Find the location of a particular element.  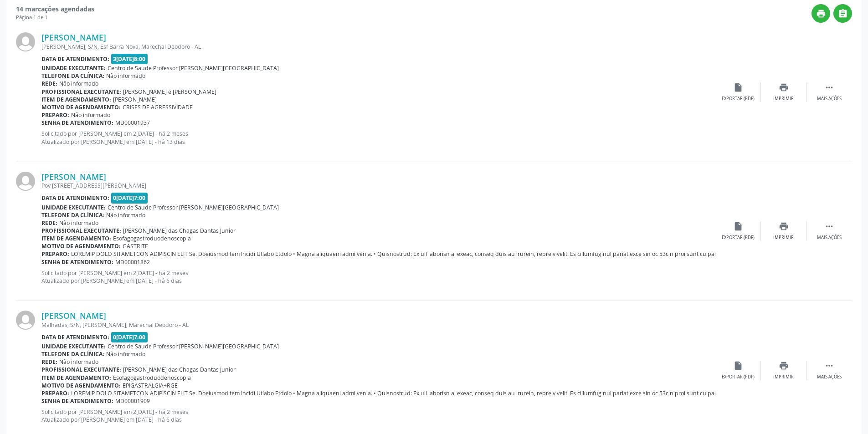

strong: 14 marcações agendadas is located at coordinates (55, 8).